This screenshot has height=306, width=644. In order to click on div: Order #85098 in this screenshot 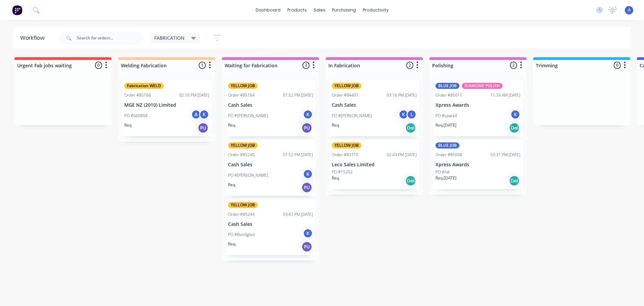, I will do `click(449, 155)`.